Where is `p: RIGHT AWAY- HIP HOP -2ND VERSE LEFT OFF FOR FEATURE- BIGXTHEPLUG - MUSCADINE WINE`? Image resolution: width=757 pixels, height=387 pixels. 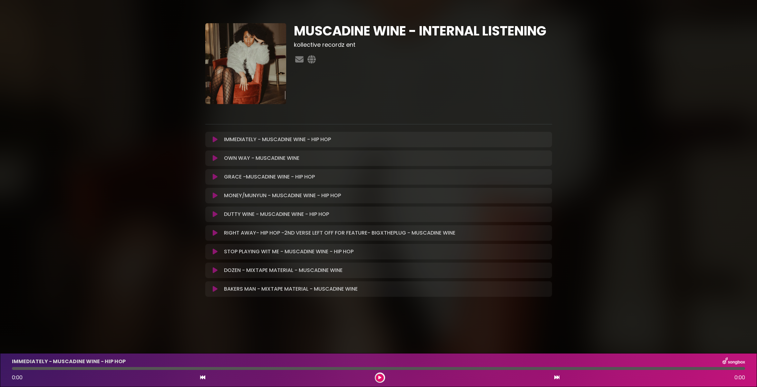
p: RIGHT AWAY- HIP HOP -2ND VERSE LEFT OFF FOR FEATURE- BIGXTHEPLUG - MUSCADINE WINE is located at coordinates (340, 233).